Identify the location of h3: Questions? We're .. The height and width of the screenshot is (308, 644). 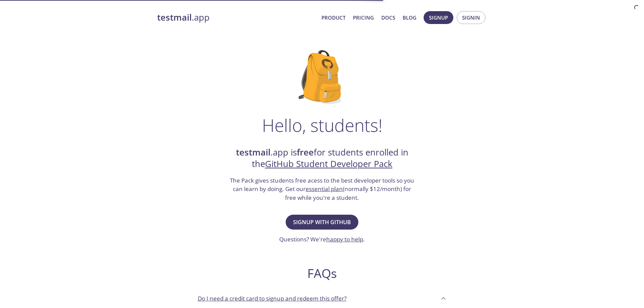
(322, 239).